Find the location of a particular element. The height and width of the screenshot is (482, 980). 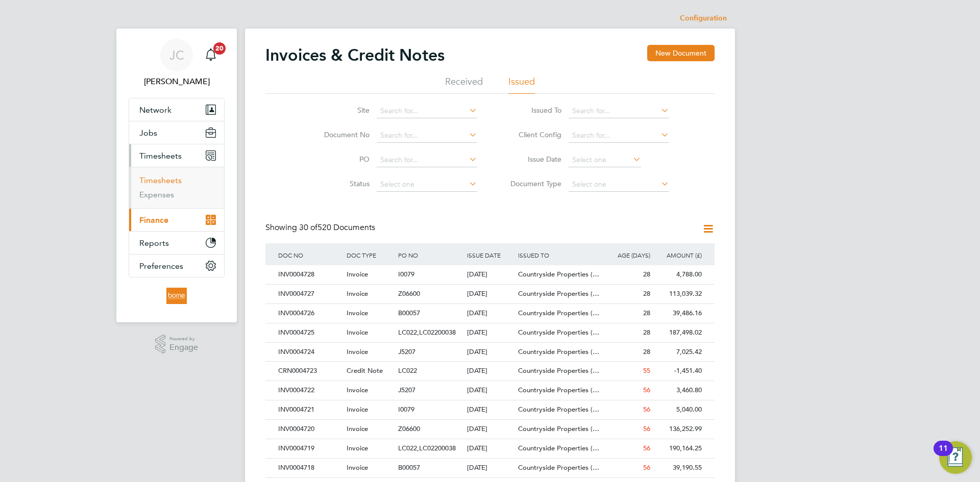

div: 39,486.16 is located at coordinates (678, 313).